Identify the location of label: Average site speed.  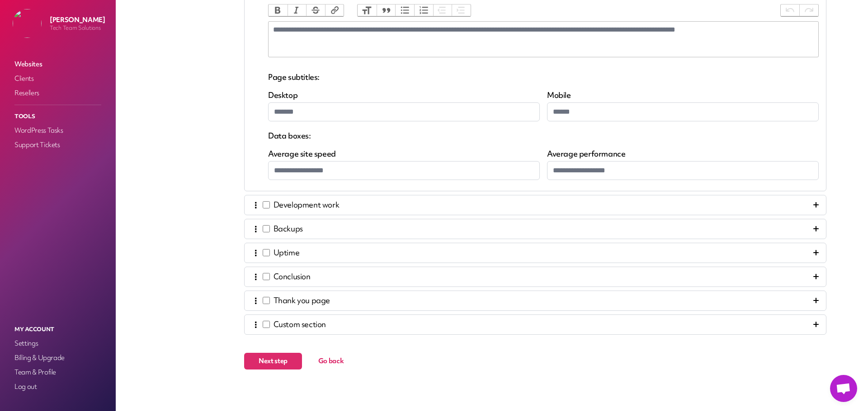
(403, 154).